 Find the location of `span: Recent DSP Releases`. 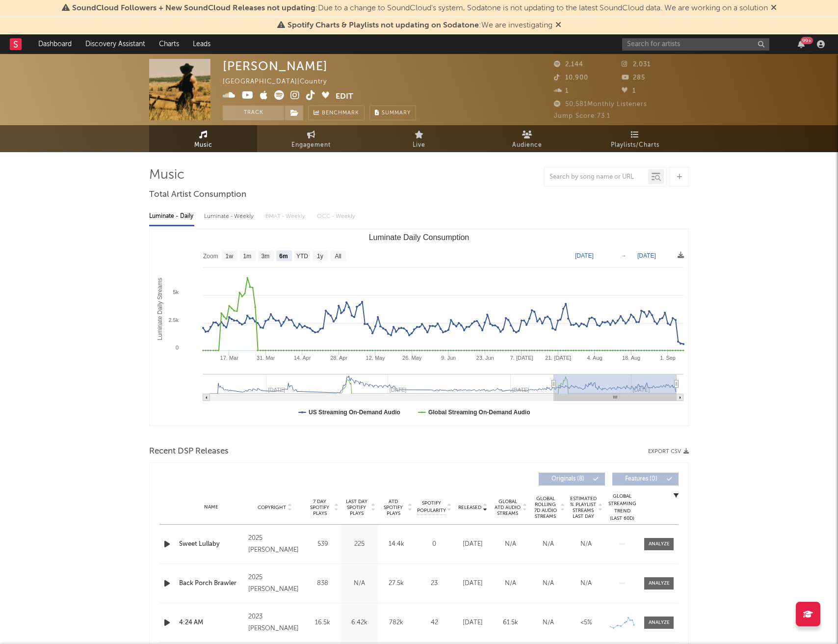

span: Recent DSP Releases is located at coordinates (189, 452).